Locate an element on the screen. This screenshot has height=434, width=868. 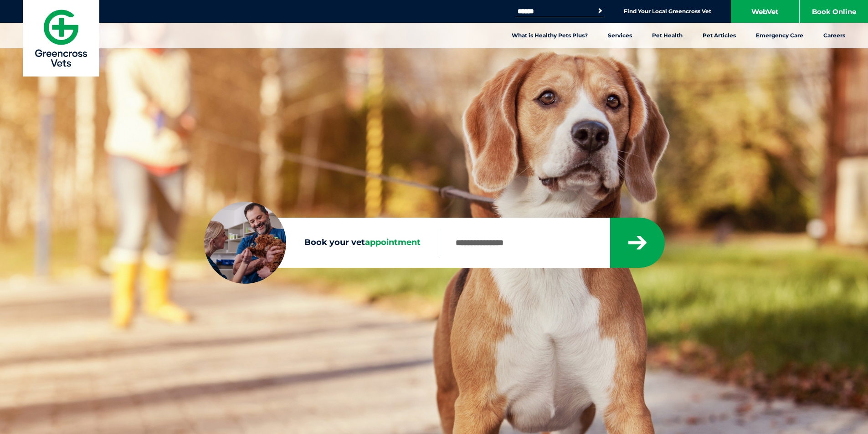
a: Find Your Local Greencross Vet is located at coordinates (668, 11).